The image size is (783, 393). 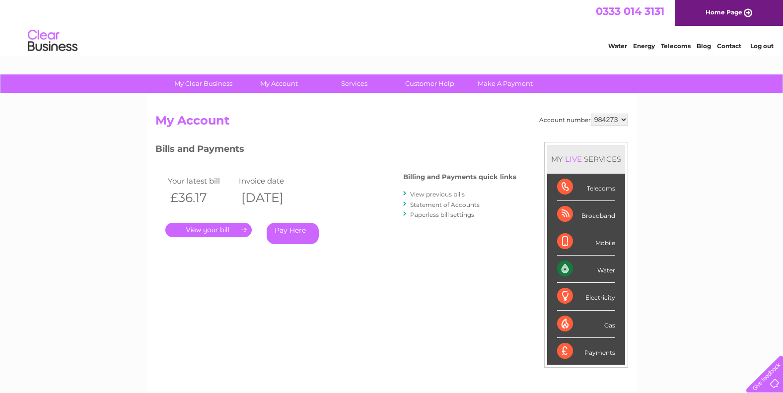 I want to click on a: My Account, so click(x=279, y=83).